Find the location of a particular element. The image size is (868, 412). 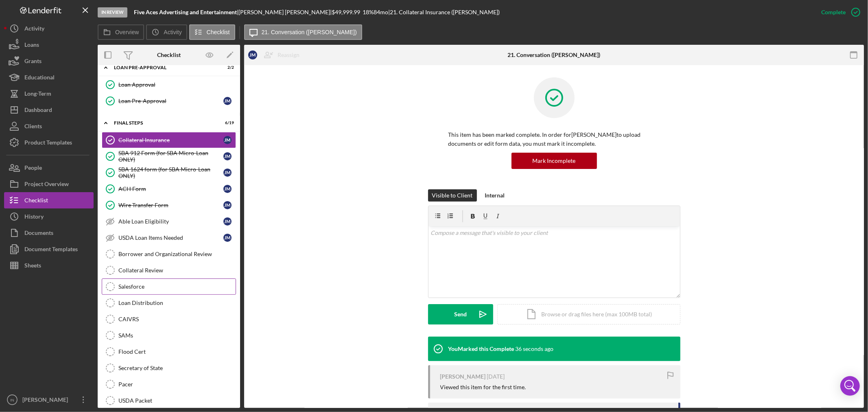

a: Borrower and Organizational Review is located at coordinates (169, 254).